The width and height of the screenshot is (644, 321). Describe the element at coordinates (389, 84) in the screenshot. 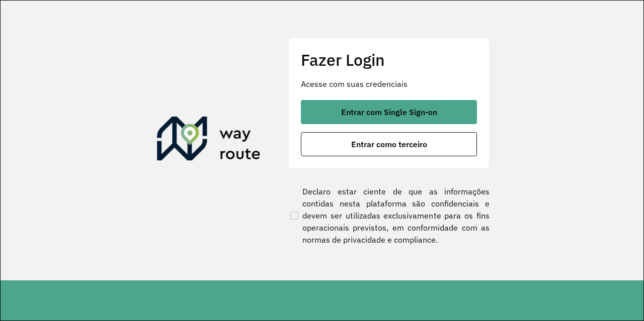

I see `p: Acesse com suas credenciais` at that location.